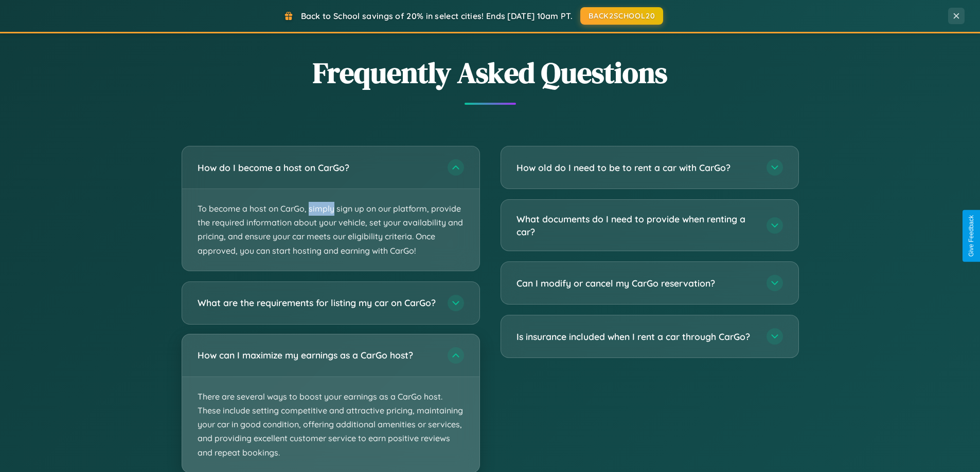 Image resolution: width=980 pixels, height=472 pixels. I want to click on h3: Can I modify or cancel my CarGo reservation?, so click(636, 283).